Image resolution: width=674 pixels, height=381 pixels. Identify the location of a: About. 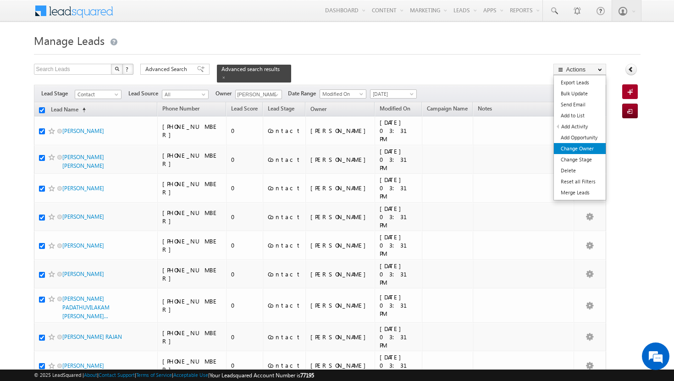
(90, 375).